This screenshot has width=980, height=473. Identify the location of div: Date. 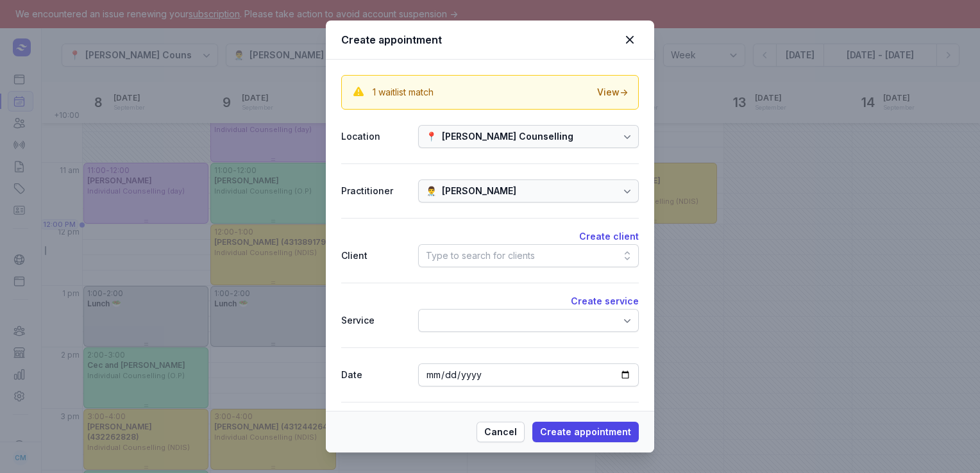
(375, 375).